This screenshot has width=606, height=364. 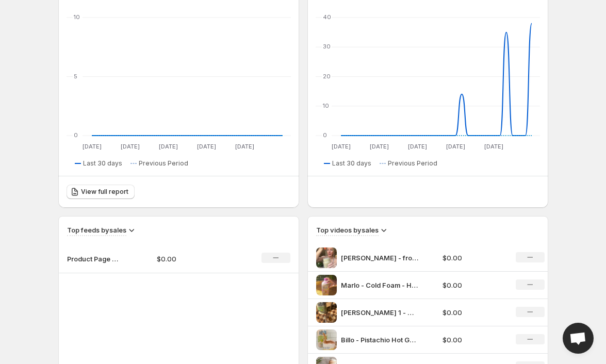 What do you see at coordinates (327, 340) in the screenshot?
I see `img: Billo - Pistachio Hot Golden Milk` at bounding box center [327, 340].